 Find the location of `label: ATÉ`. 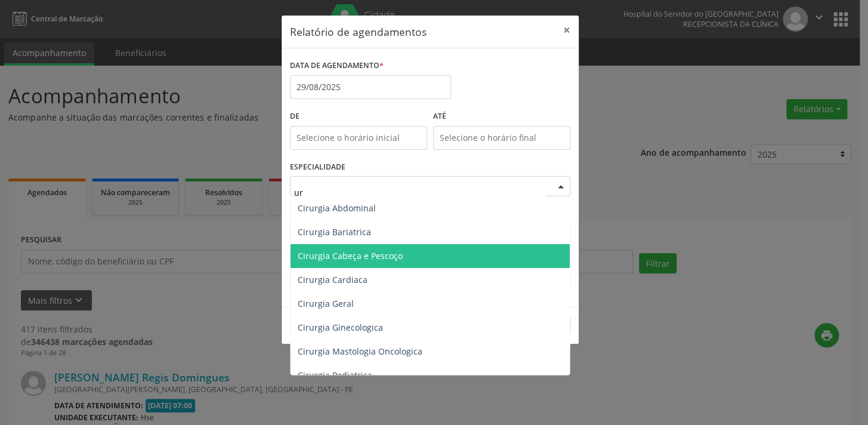

label: ATÉ is located at coordinates (502, 116).